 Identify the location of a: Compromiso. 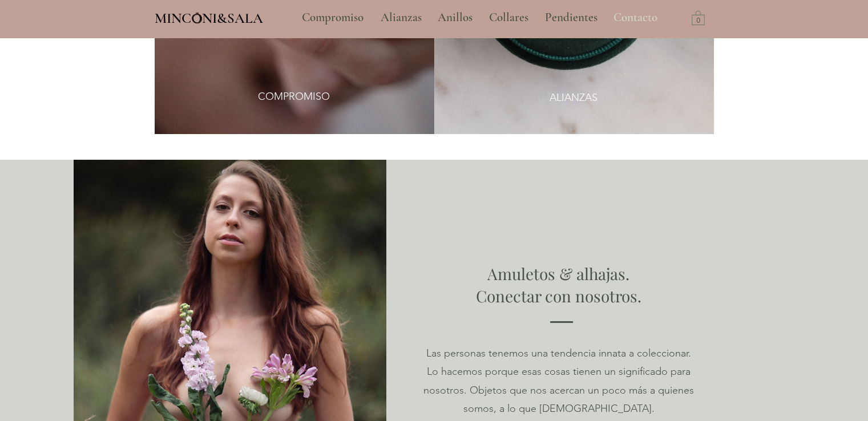
(332, 18).